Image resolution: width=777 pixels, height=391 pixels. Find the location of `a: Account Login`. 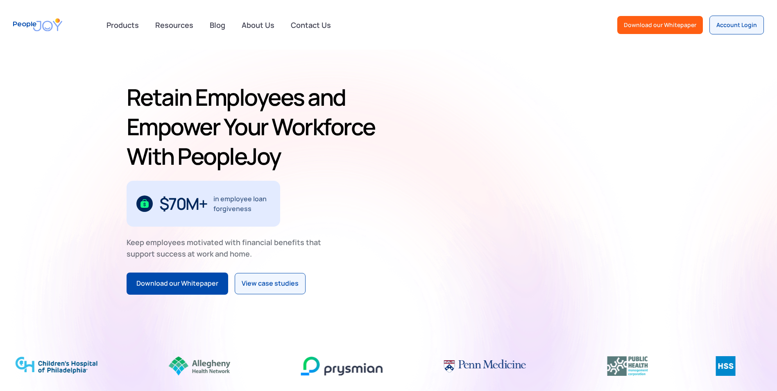

a: Account Login is located at coordinates (737, 25).